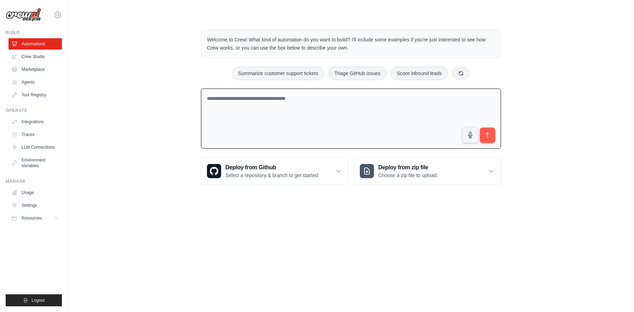  Describe the element at coordinates (272, 167) in the screenshot. I see `h3: Deploy from Github` at that location.